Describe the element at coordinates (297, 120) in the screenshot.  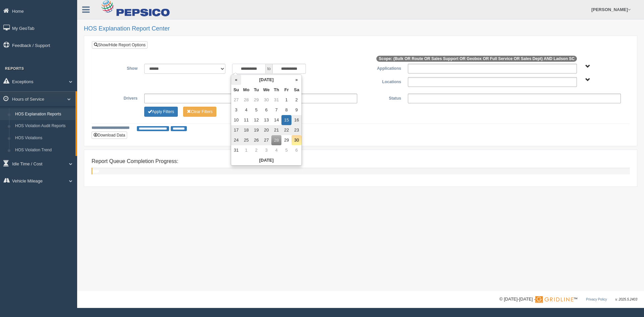
I see `td: 16` at that location.